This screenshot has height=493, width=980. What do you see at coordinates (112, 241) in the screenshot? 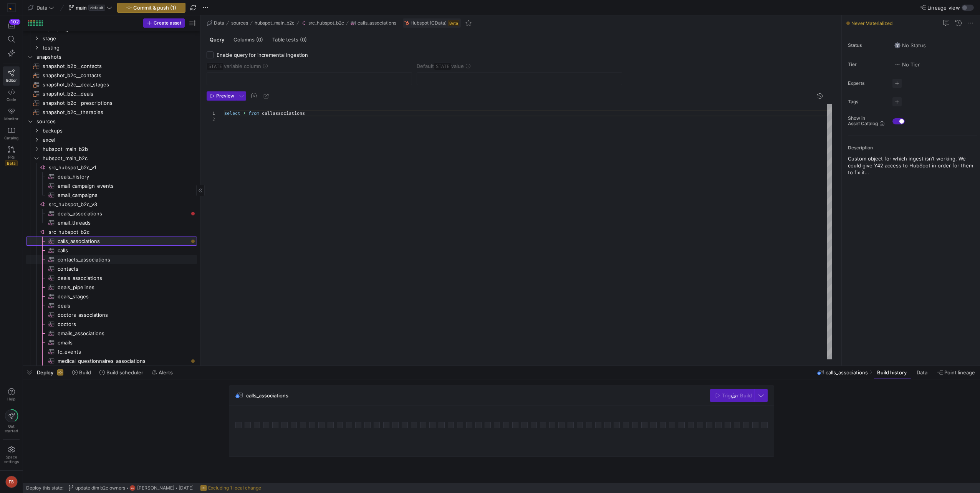
I see `a: calls_associations​​​​​​​​​` at bounding box center [112, 241].